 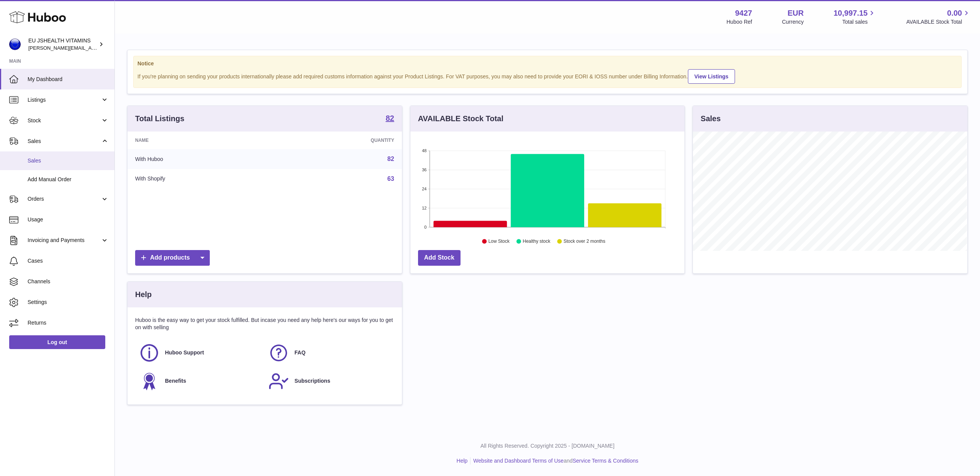 What do you see at coordinates (68, 219) in the screenshot?
I see `span: Usage` at bounding box center [68, 219].